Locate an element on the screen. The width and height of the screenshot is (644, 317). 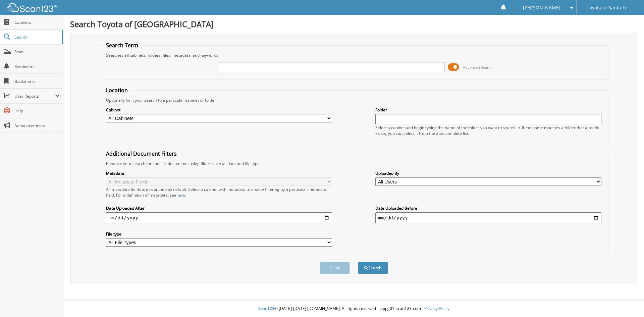
span: Help is located at coordinates (37, 111).